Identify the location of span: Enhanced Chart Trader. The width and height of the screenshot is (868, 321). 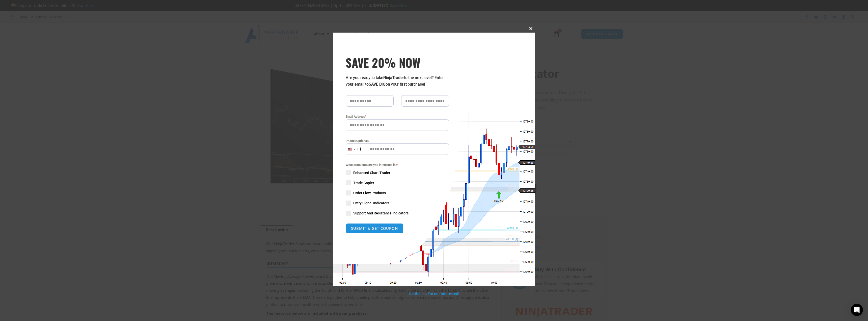
(372, 173).